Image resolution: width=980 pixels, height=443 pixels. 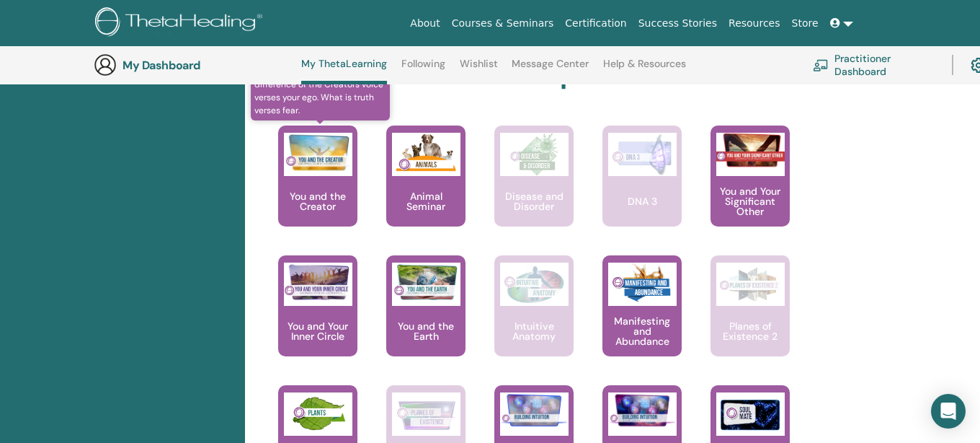 I want to click on a: Resources, so click(x=755, y=23).